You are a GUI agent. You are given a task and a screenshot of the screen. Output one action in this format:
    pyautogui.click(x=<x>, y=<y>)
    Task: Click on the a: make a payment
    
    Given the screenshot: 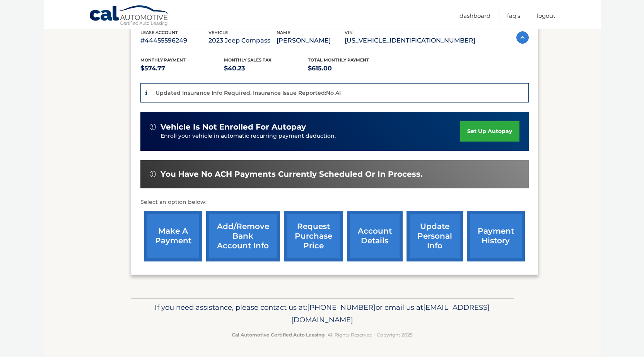 What is the action you would take?
    pyautogui.click(x=173, y=236)
    